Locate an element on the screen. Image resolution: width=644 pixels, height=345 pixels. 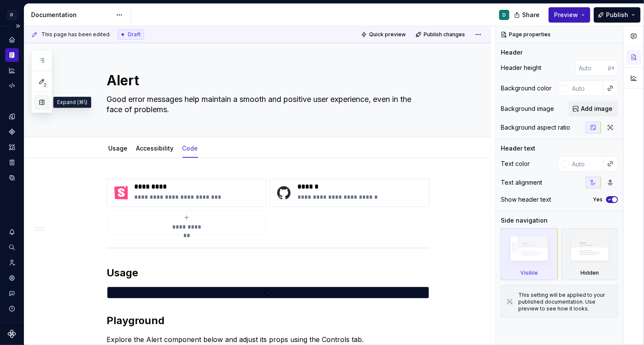
button: Notifications is located at coordinates (12, 232).